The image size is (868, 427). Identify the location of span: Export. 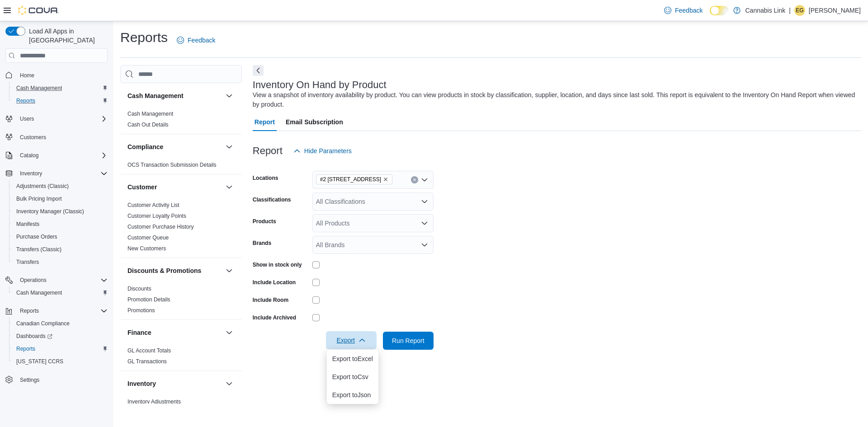
(352, 340).